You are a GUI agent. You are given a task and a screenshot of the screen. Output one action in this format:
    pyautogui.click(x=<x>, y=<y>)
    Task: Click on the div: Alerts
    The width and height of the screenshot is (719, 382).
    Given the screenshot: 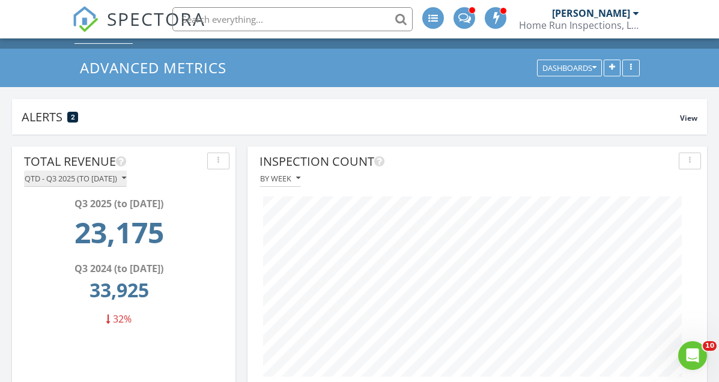 What is the action you would take?
    pyautogui.click(x=351, y=116)
    